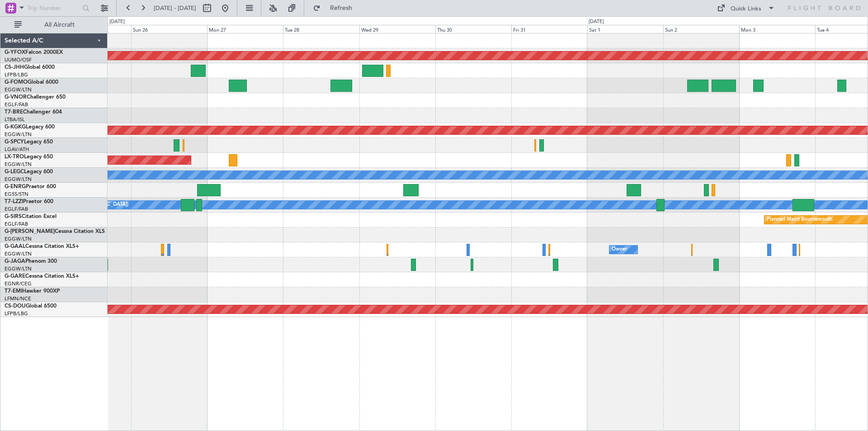 Image resolution: width=868 pixels, height=431 pixels. Describe the element at coordinates (14, 68) in the screenshot. I see `span: CS-JHH` at that location.